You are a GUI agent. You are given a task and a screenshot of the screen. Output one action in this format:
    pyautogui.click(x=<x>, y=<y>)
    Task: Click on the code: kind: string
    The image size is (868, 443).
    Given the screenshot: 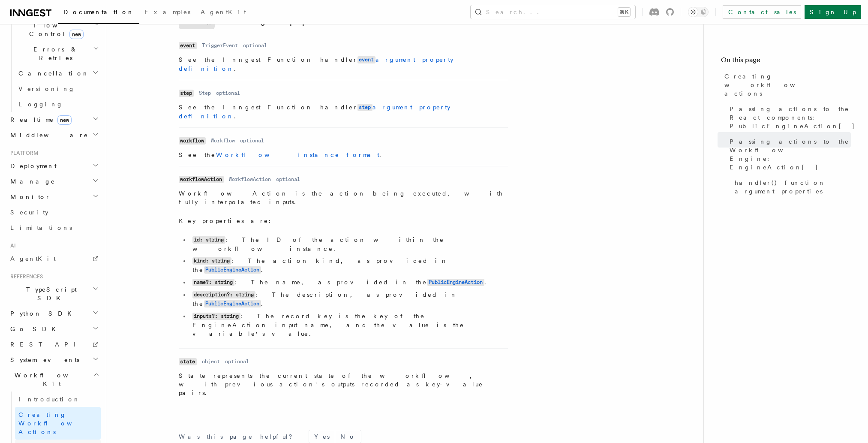 What is the action you would take?
    pyautogui.click(x=211, y=261)
    